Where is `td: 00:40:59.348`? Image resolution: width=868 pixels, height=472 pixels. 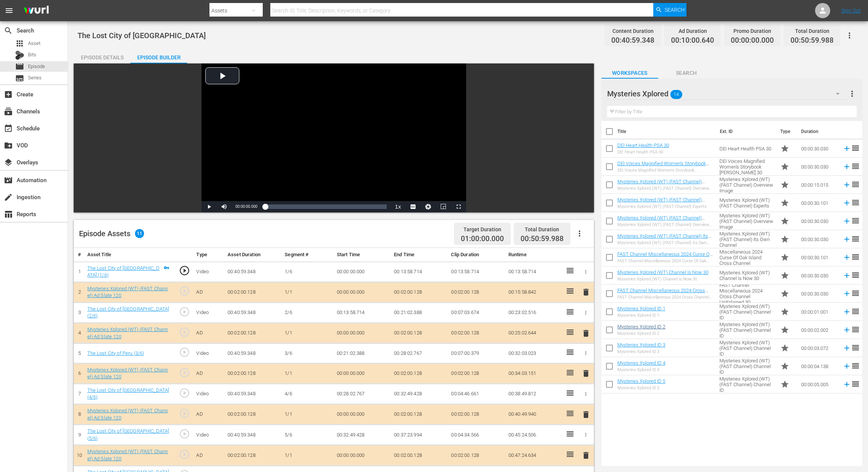
td: 00:40:59.348 is located at coordinates (253, 354).